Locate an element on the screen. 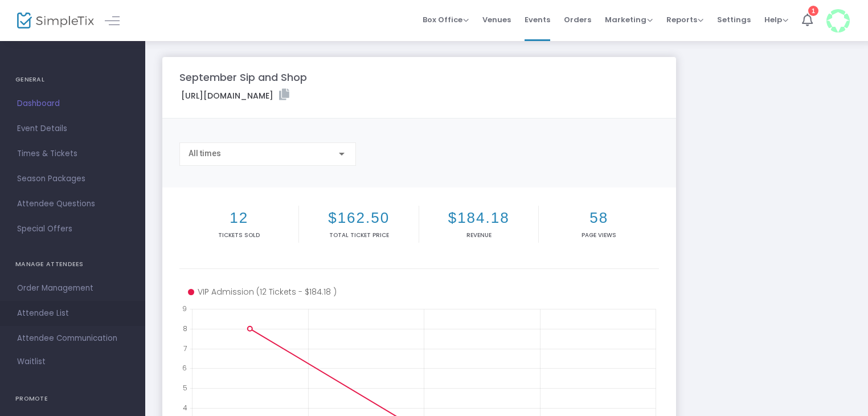  span: All times is located at coordinates (205, 153).